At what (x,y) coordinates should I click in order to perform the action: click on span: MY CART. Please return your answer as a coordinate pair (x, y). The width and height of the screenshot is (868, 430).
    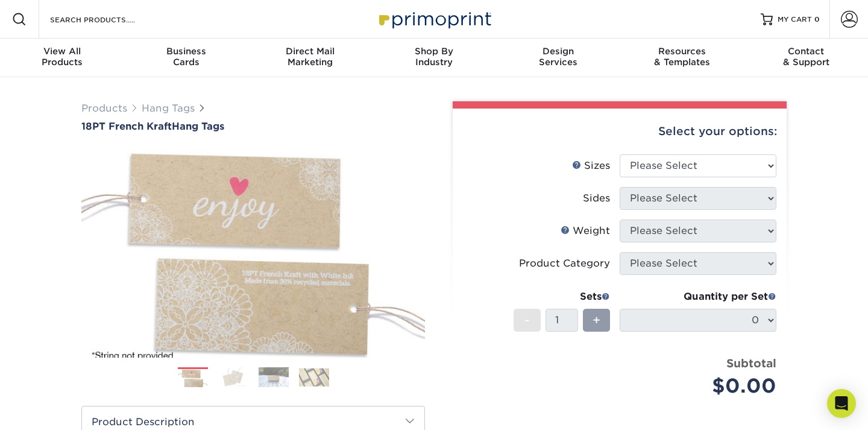
    Looking at the image, I should click on (794, 20).